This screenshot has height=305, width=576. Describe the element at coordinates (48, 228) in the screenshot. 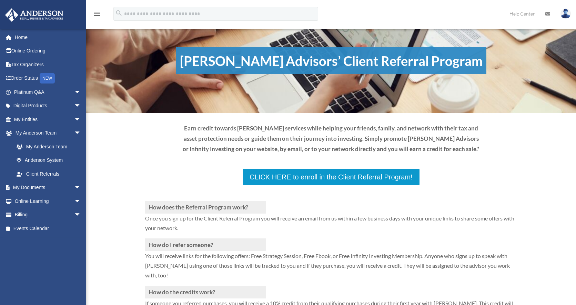

I see `a: Events Calendar` at that location.